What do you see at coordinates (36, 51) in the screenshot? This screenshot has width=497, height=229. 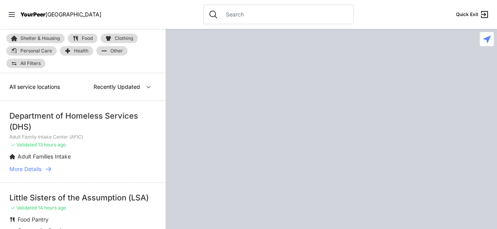 I see `span: Personal Care` at bounding box center [36, 51].